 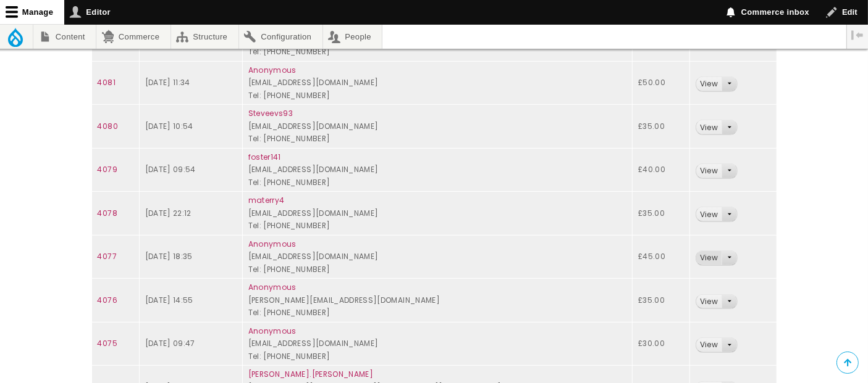 What do you see at coordinates (661, 344) in the screenshot?
I see `td: £30.00` at bounding box center [661, 344].